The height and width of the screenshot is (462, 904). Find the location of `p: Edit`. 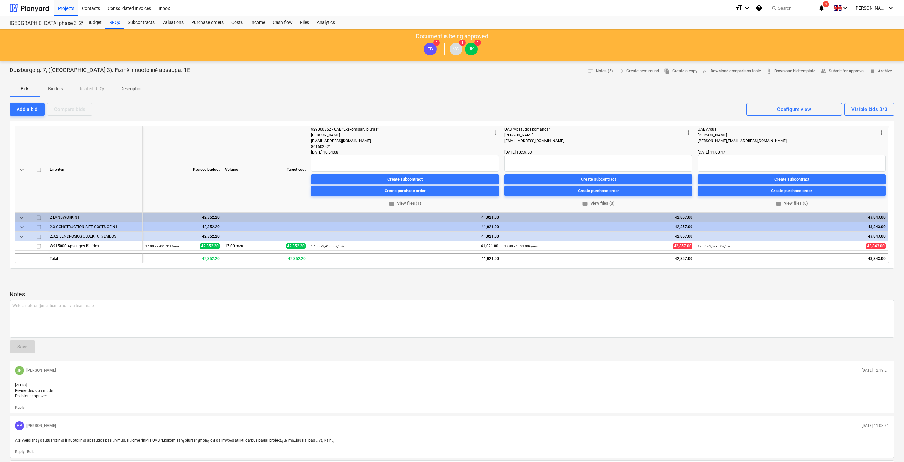

p: Edit is located at coordinates (30, 452).